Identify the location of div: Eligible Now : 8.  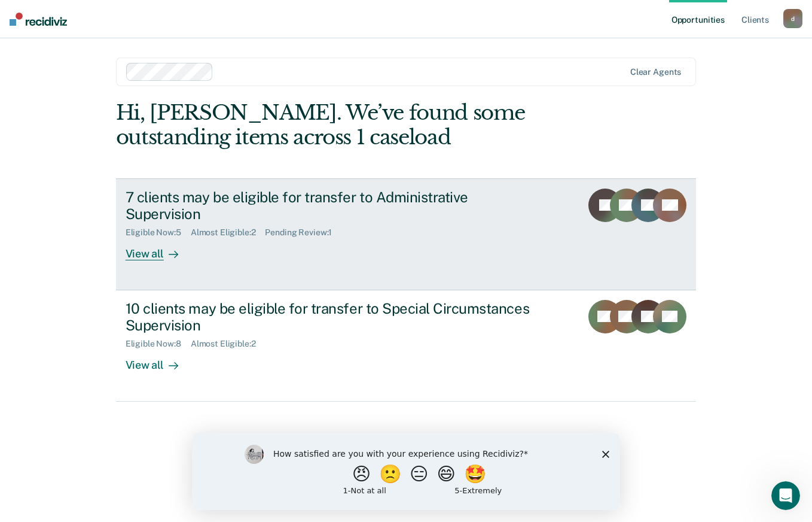
(158, 343).